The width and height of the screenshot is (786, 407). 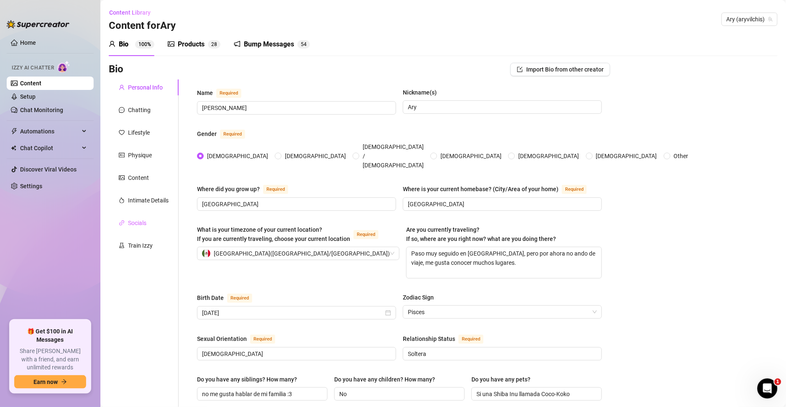 What do you see at coordinates (33, 68) in the screenshot?
I see `span: Izzy AI Chatter` at bounding box center [33, 68].